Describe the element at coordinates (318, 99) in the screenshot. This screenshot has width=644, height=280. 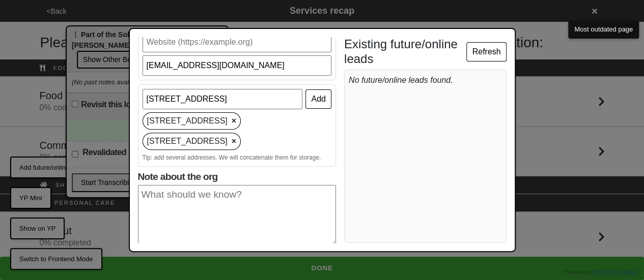
I see `button: Add` at that location.